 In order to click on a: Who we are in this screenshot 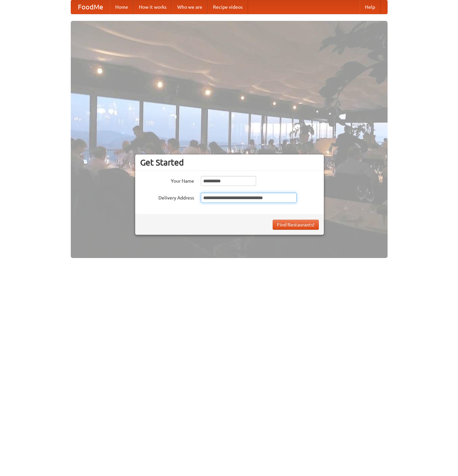, I will do `click(189, 7)`.